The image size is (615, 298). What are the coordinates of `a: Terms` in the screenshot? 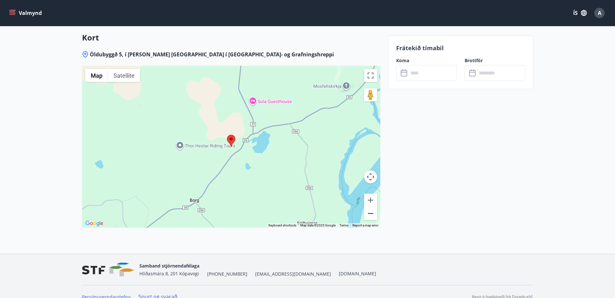 It's located at (344, 225).